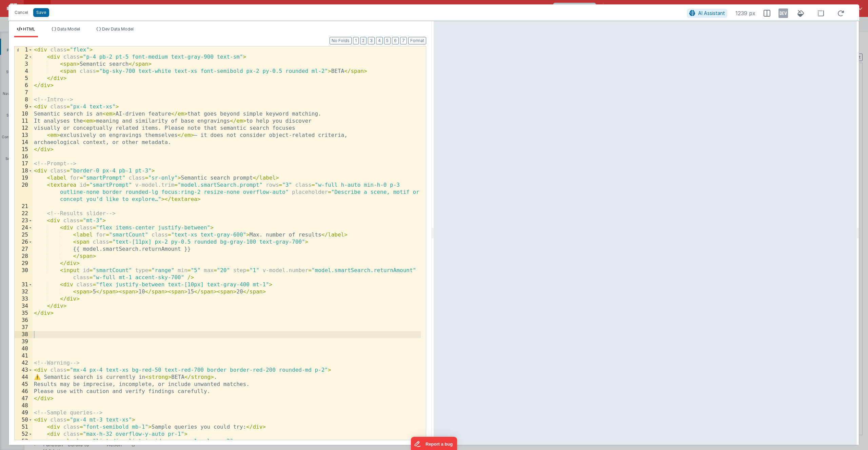 This screenshot has width=868, height=450. Describe the element at coordinates (24, 250) in the screenshot. I see `div: 27` at that location.